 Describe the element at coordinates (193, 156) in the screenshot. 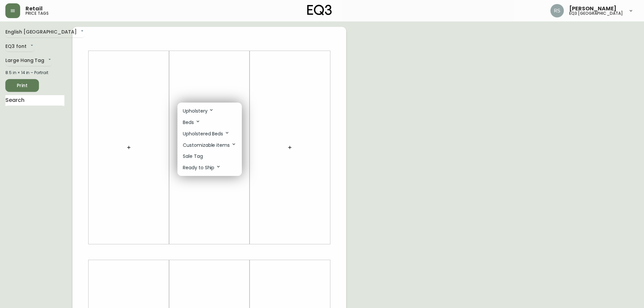

I see `p: Sale Tag` at that location.